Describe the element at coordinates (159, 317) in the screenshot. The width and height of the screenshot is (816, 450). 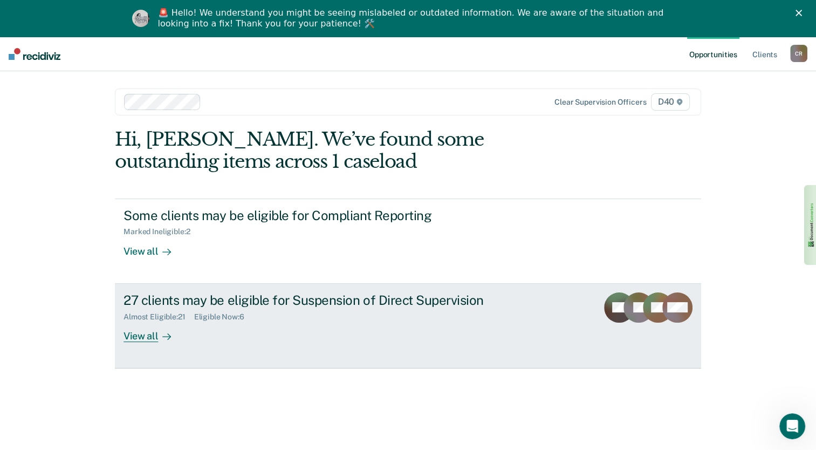
I see `div: Almost Eligible : 21` at that location.